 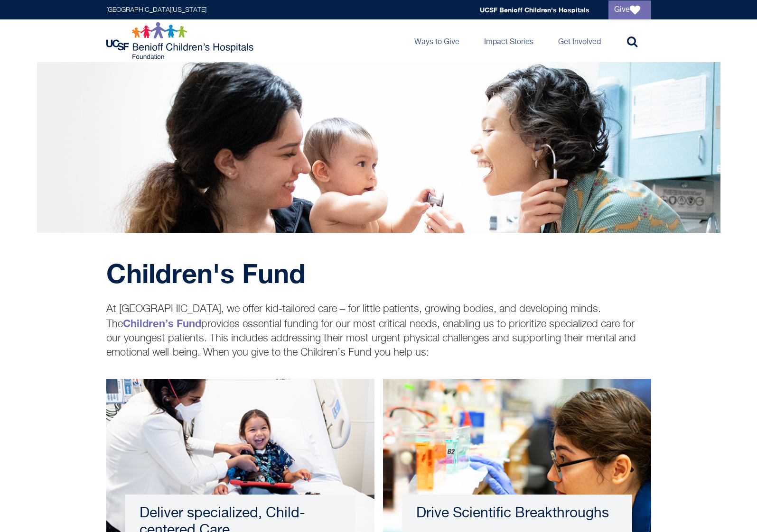 I want to click on img: Logo for UCSF Benioff Children's Hospitals Foundation, so click(x=181, y=40).